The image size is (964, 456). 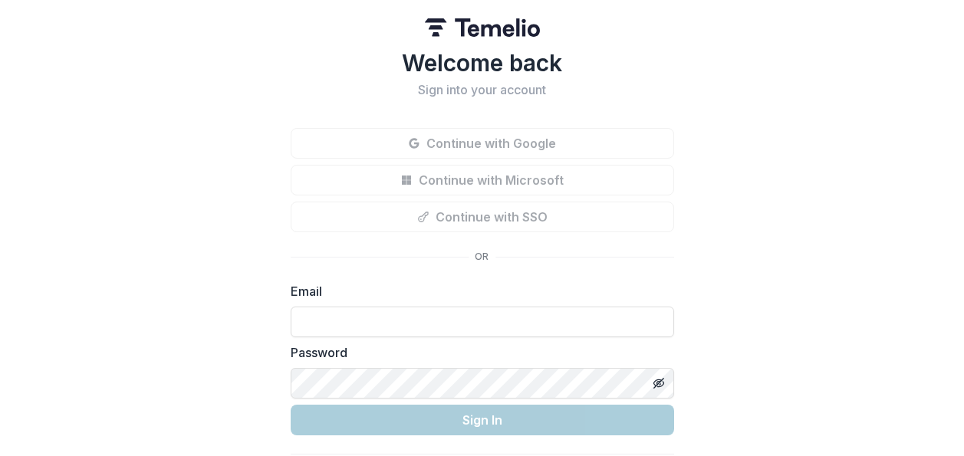 What do you see at coordinates (482, 90) in the screenshot?
I see `h2: Sign into your account` at bounding box center [482, 90].